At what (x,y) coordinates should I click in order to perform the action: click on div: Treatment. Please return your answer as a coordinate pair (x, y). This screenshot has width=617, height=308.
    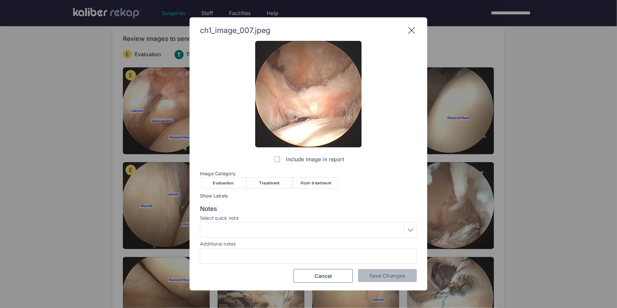
    Looking at the image, I should click on (270, 183).